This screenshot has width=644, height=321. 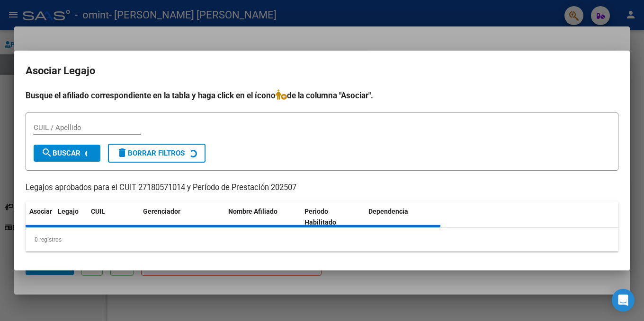 I want to click on datatable-header-cell: Legajo, so click(x=71, y=217).